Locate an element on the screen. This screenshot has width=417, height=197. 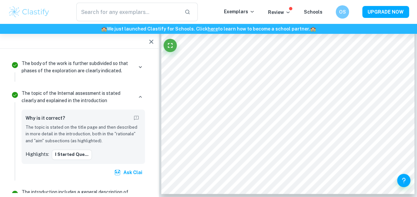
a: Schools is located at coordinates (313, 12).